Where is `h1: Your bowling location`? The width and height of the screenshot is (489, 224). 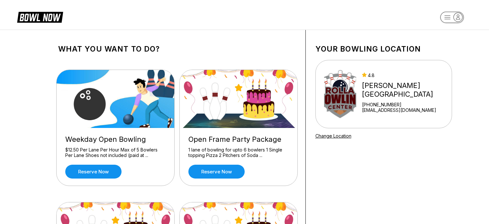
h1: Your bowling location is located at coordinates (384, 49).